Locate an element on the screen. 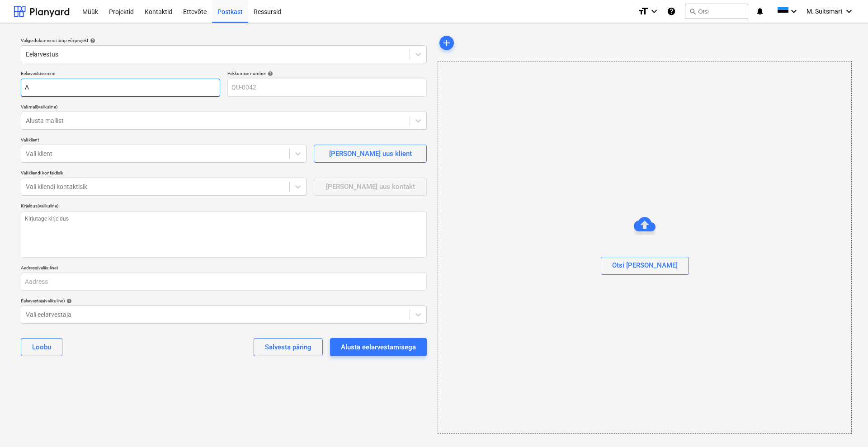 This screenshot has width=868, height=447. div: Valige dokumendi tüüp või projekt is located at coordinates (224, 41).